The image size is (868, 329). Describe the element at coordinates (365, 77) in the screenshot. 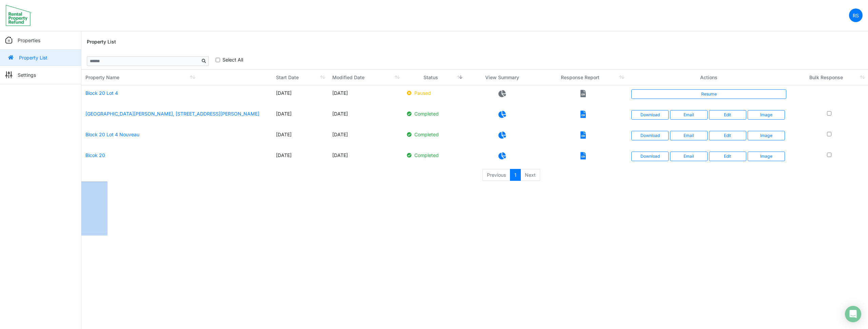

I see `th: Modified Date: activate to sort column ascending` at that location.